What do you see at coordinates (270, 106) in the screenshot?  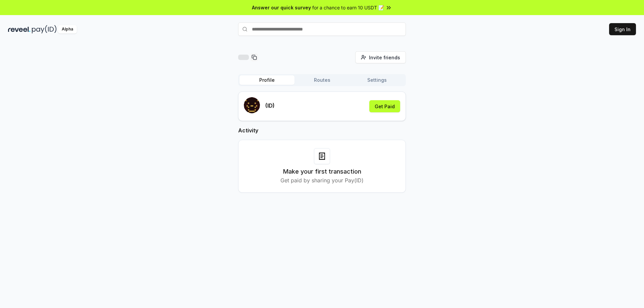 I see `p: (ID)` at bounding box center [270, 106].